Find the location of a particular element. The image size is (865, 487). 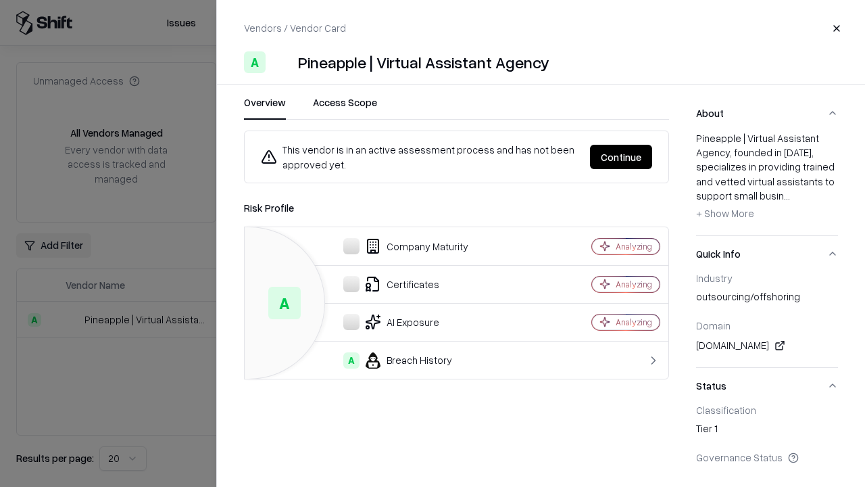

button: Continue is located at coordinates (621, 157).